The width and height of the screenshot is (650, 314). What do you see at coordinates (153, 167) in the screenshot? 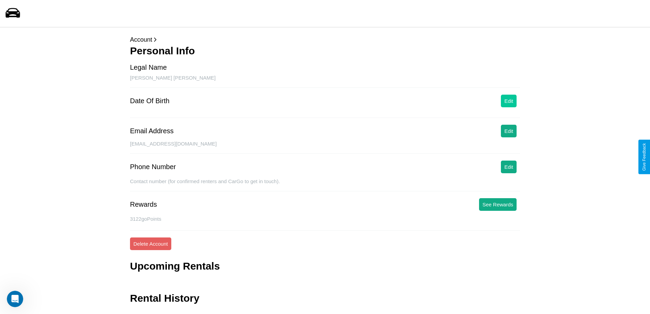
I see `div: Phone Number` at bounding box center [153, 167].